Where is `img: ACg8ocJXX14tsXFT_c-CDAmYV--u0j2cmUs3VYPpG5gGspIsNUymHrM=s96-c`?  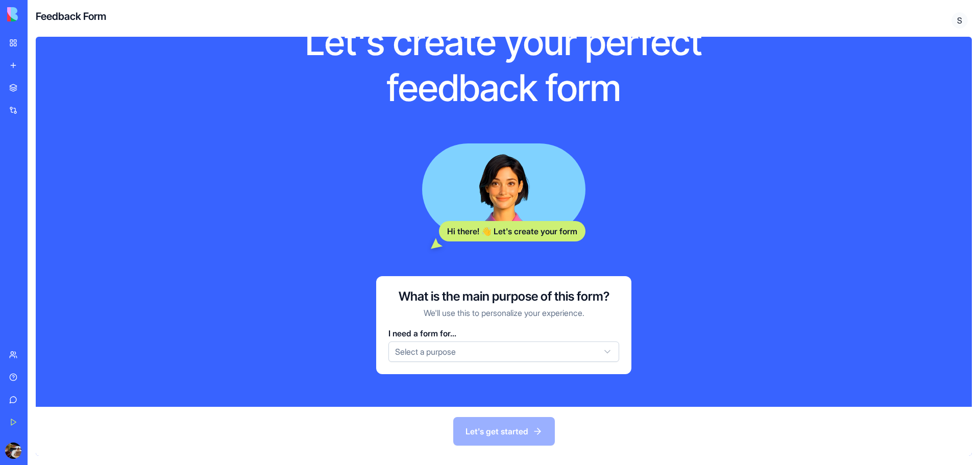
img: ACg8ocJXX14tsXFT_c-CDAmYV--u0j2cmUs3VYPpG5gGspIsNUymHrM=s96-c is located at coordinates (13, 451).